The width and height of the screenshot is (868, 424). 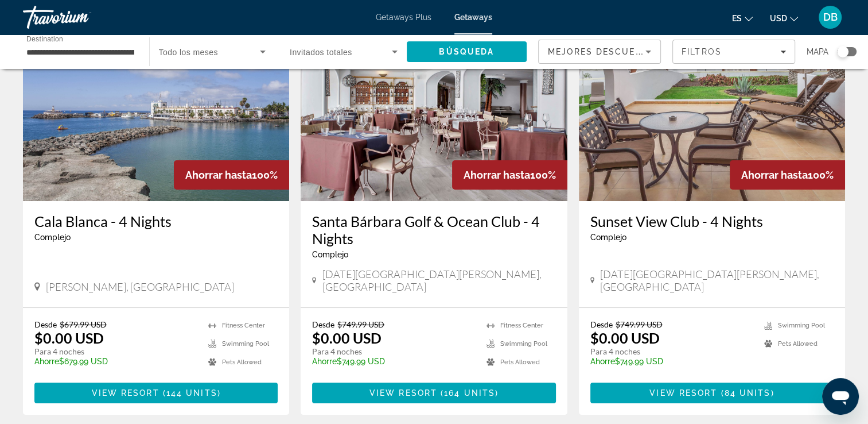 What do you see at coordinates (156, 392) in the screenshot?
I see `a: View Resort(144 units)` at bounding box center [156, 392].